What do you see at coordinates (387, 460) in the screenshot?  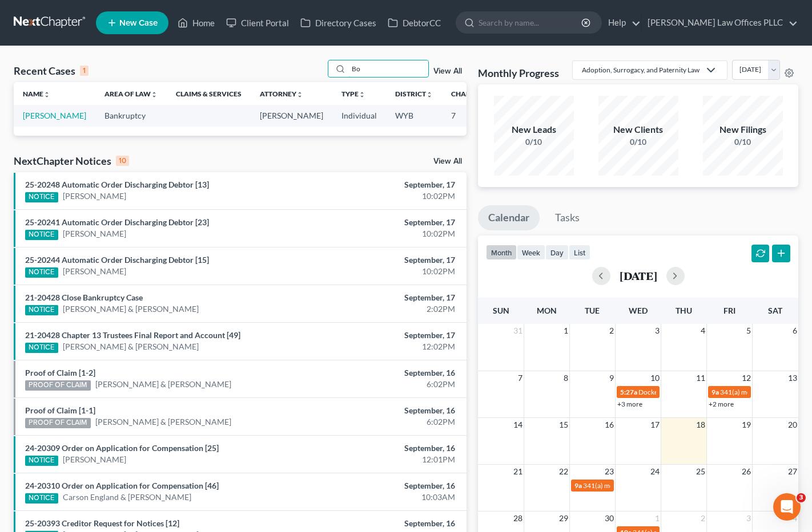 I see `div: 12:01PM` at bounding box center [387, 460].